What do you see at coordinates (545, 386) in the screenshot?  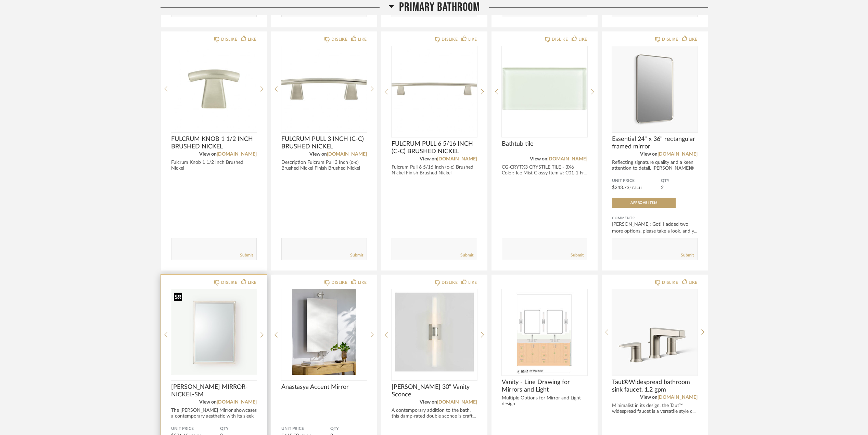 I see `span: Vanity - Line Drawing for Mirrors and Light` at bounding box center [545, 386].